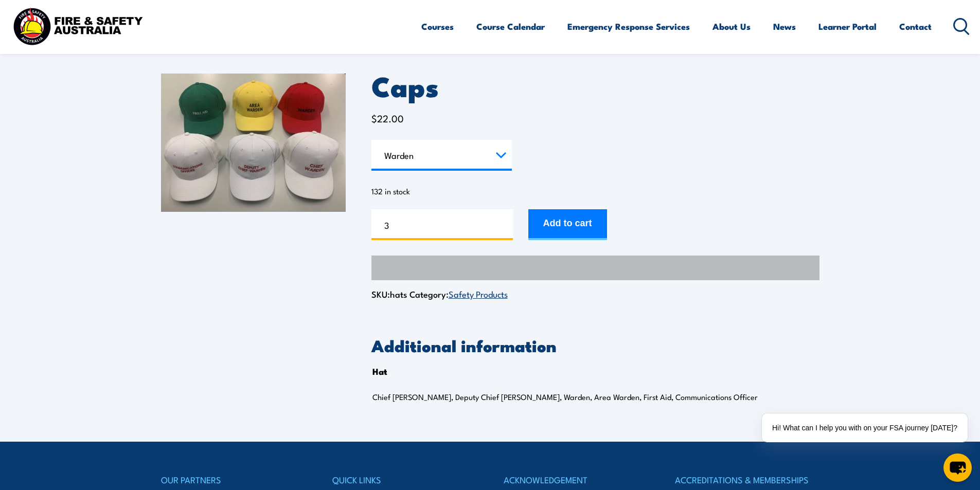 This screenshot has height=490, width=980. What do you see at coordinates (629, 26) in the screenshot?
I see `a: Emergency Response Services` at bounding box center [629, 26].